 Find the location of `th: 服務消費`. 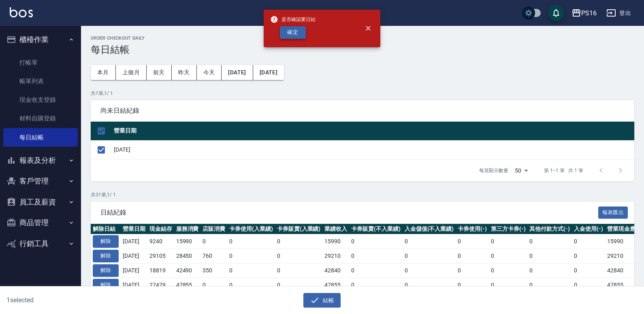

th: 服務消費 is located at coordinates (188, 229).